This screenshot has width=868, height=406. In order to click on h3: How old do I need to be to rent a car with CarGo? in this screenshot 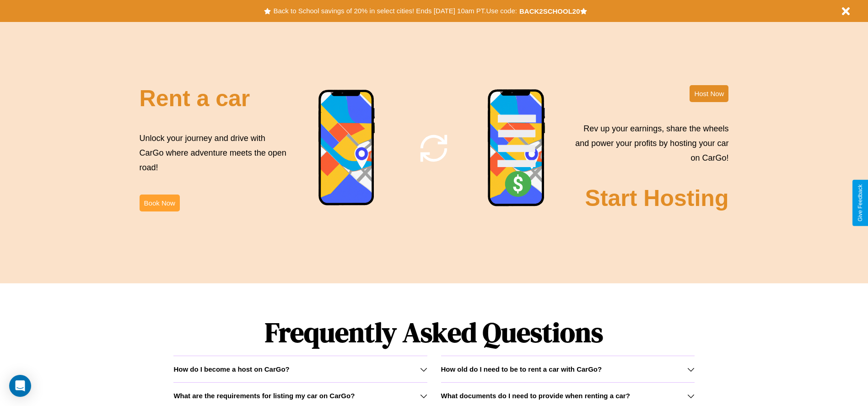, I will do `click(522, 369)`.